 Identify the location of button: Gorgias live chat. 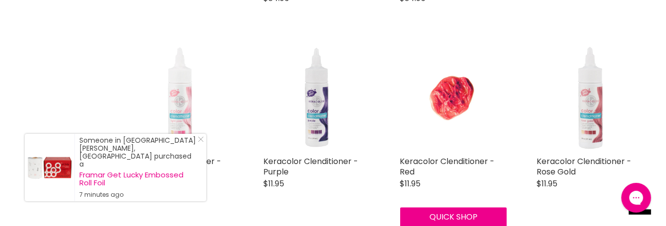
(20, 18).